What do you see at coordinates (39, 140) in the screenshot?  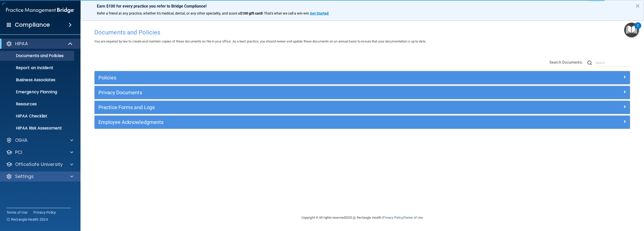 I see `a: OSHA` at bounding box center [39, 140].